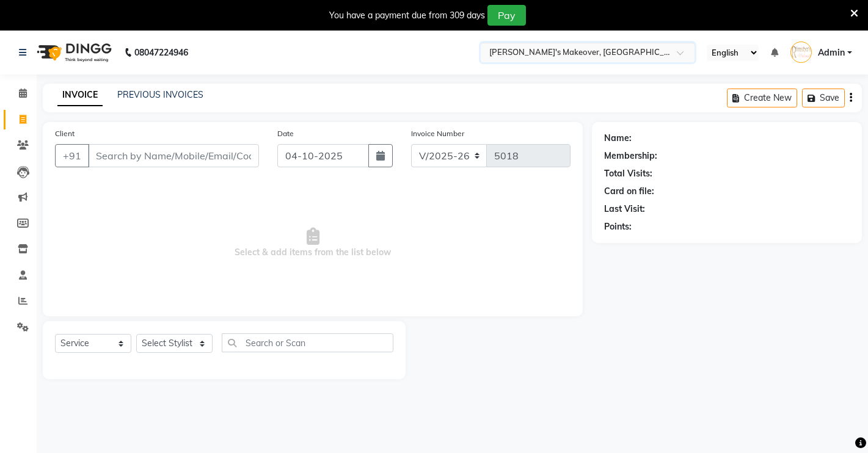  I want to click on div: Membership:, so click(630, 155).